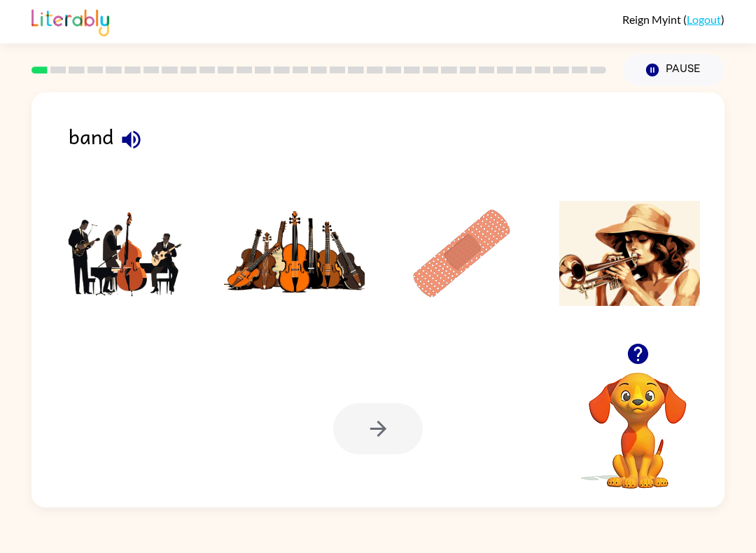 The image size is (756, 553). I want to click on div: band, so click(396, 147).